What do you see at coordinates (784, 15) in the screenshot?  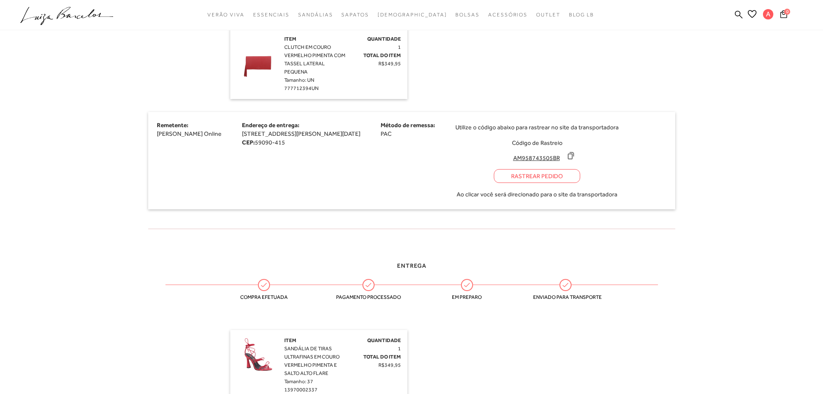 I see `button: 0` at bounding box center [784, 15].